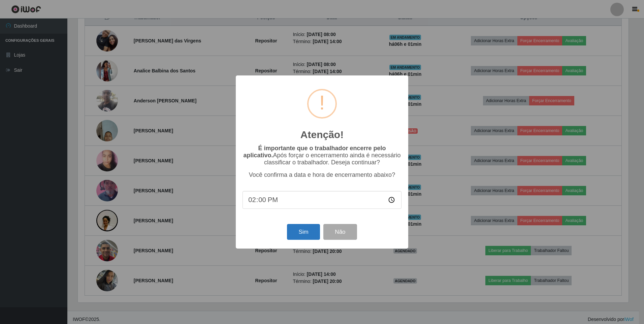 The height and width of the screenshot is (324, 644). What do you see at coordinates (303, 231) in the screenshot?
I see `button: Sim` at bounding box center [303, 231].